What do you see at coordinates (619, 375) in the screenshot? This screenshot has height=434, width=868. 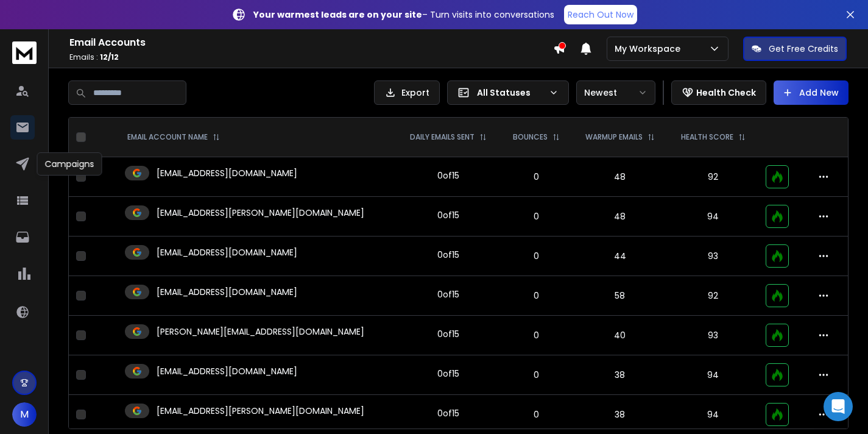 I see `td: 38` at bounding box center [619, 375].